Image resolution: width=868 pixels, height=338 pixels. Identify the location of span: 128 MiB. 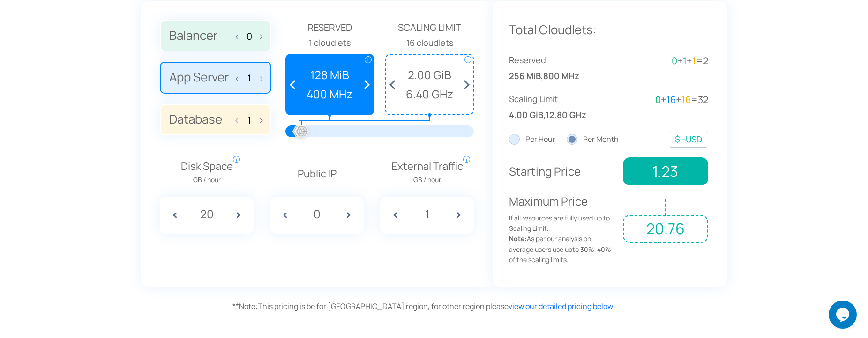
(330, 75).